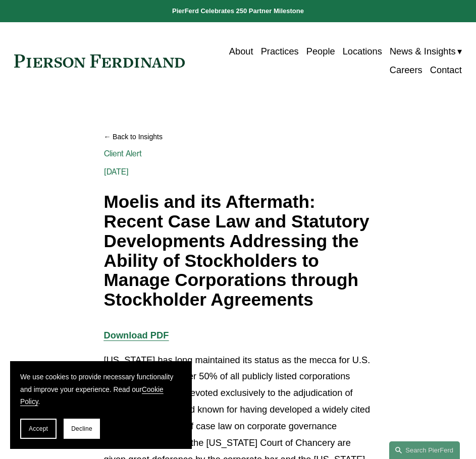  I want to click on h1: Moelis and its Aftermath: Recent Case Law and Statutory Developments Addressing the Ability of St..., so click(238, 251).